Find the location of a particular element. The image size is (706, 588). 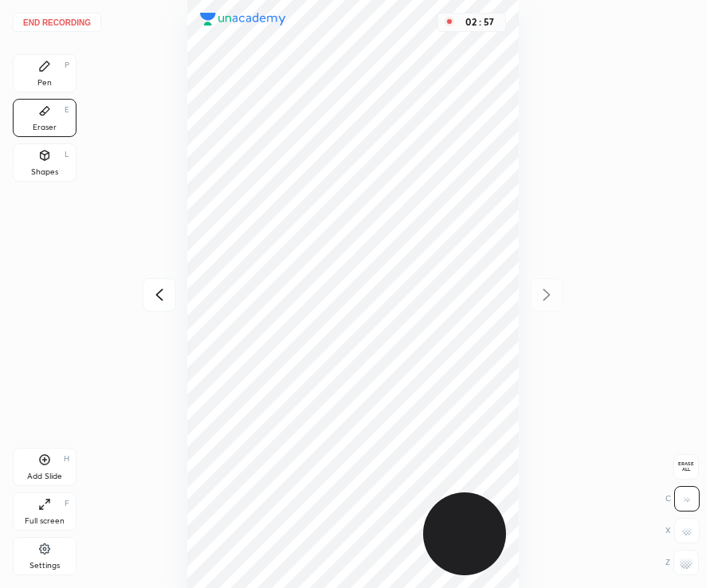

img: logo.38c385cc.svg is located at coordinates (243, 19).